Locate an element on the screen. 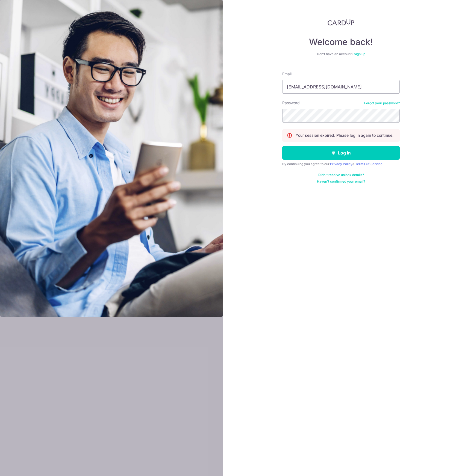  div: By continuing you agree to our & is located at coordinates (341, 164).